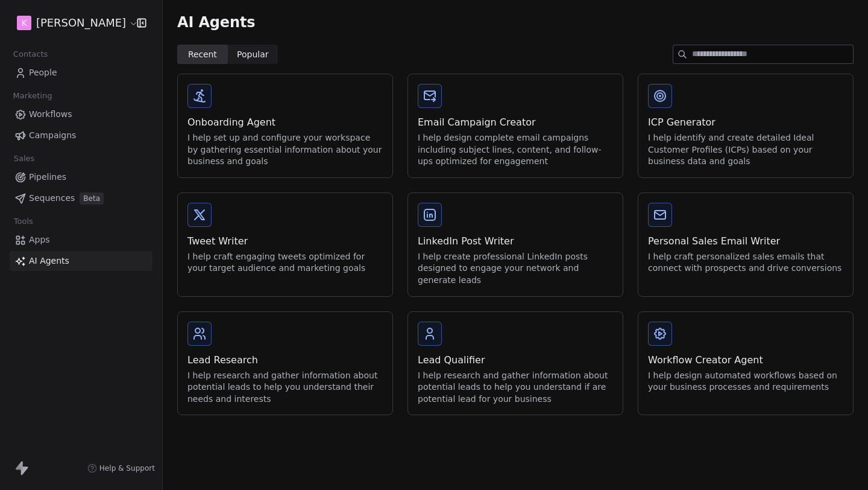 The width and height of the screenshot is (868, 490). I want to click on div: I help design automated workflows based on your business processes and requirements, so click(746, 381).